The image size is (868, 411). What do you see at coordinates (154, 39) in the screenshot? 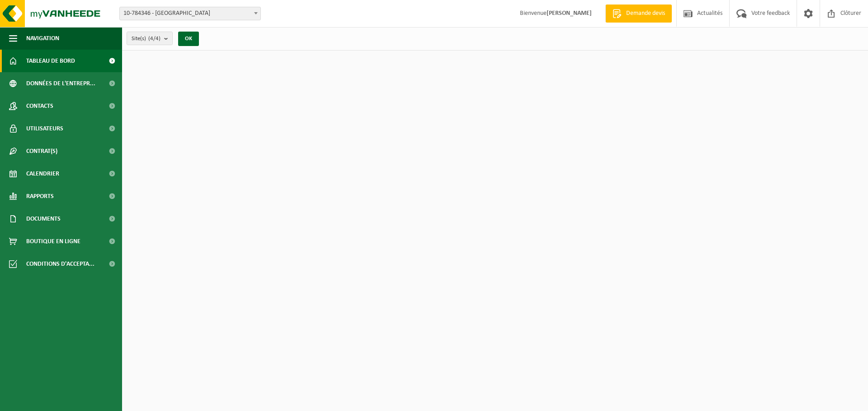
I see `count: (4/4)` at bounding box center [154, 39].